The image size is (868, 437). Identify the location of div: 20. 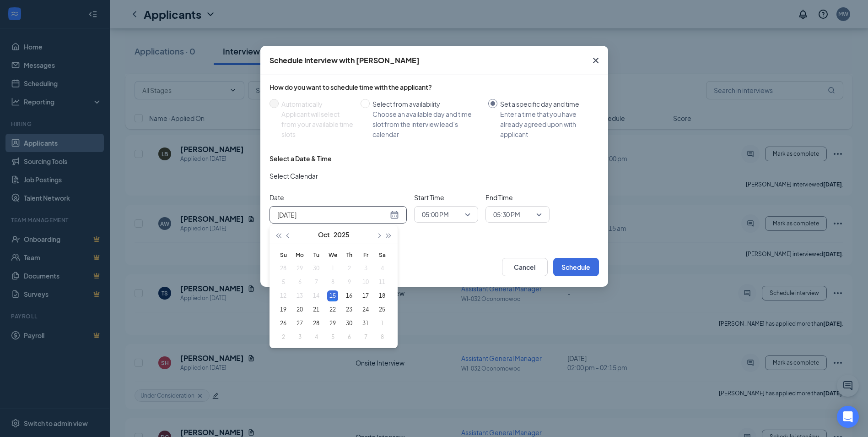
(300, 309).